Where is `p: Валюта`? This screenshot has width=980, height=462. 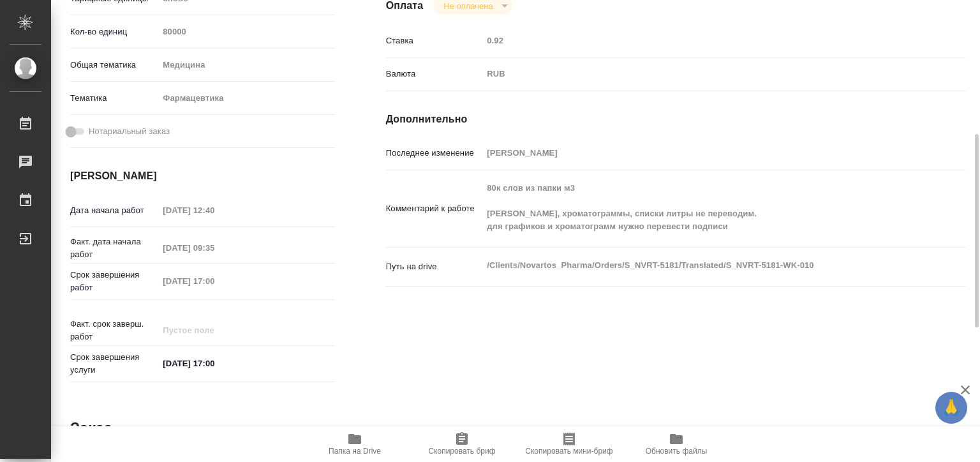
p: Валюта is located at coordinates (434, 74).